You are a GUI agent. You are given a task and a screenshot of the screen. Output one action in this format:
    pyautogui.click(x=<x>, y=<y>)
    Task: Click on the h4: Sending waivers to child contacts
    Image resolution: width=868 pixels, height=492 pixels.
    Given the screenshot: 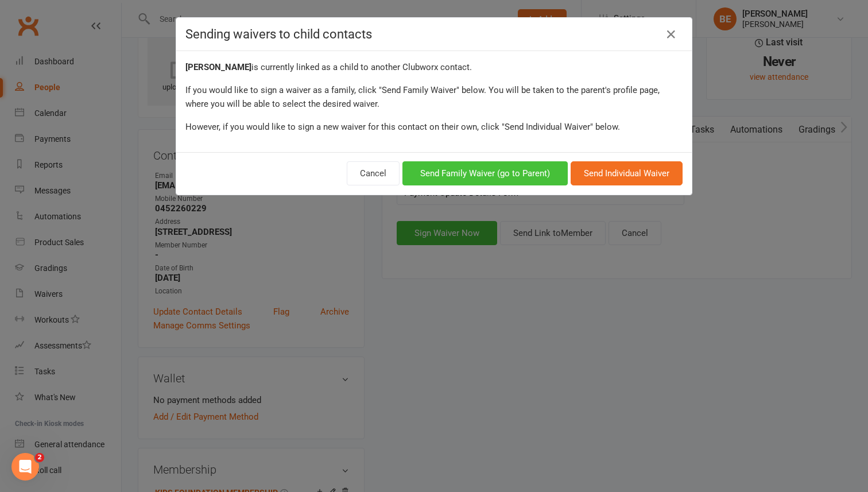 What is the action you would take?
    pyautogui.click(x=434, y=34)
    